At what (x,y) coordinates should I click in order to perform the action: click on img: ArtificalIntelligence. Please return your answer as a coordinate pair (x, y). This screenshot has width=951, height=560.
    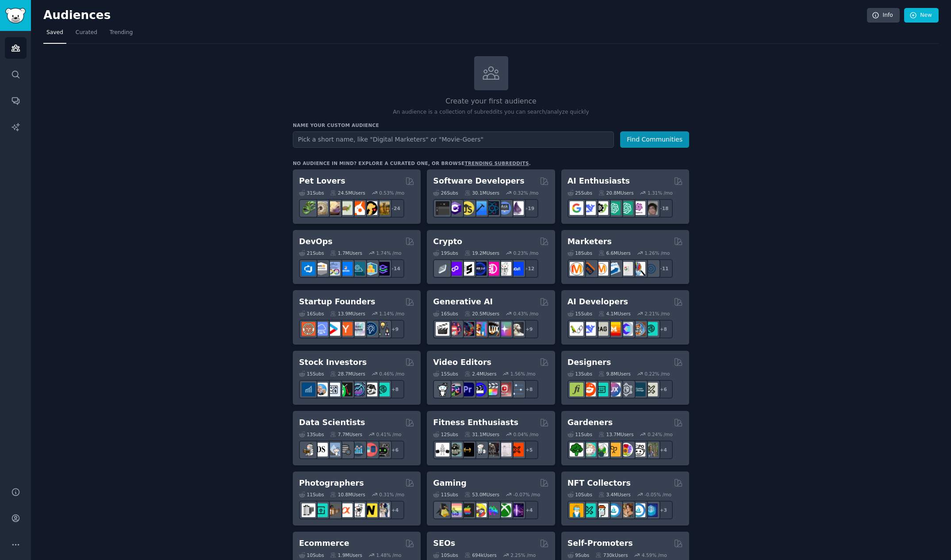
    Looking at the image, I should click on (650, 208).